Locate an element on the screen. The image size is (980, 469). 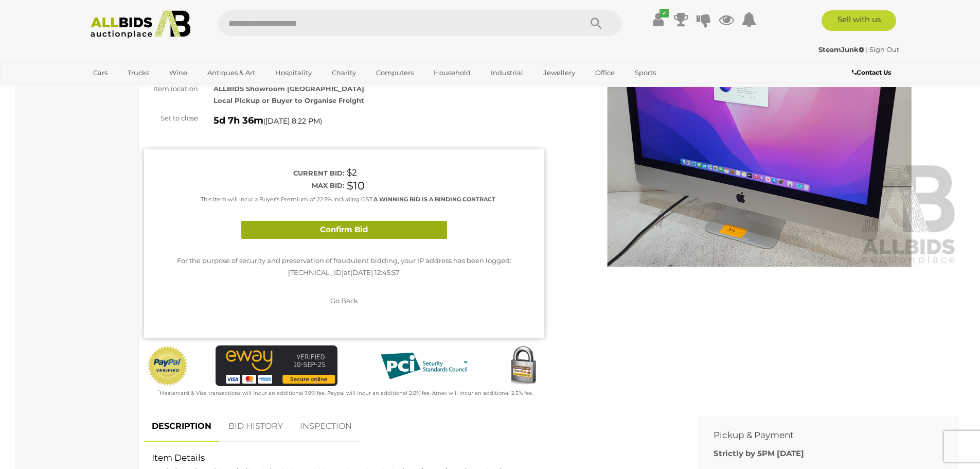
a: Industrial is located at coordinates (507, 73).